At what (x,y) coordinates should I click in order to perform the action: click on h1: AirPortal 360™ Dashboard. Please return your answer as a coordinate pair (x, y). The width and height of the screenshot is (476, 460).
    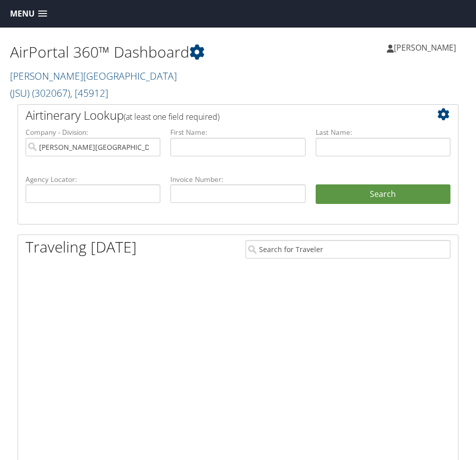
    Looking at the image, I should click on (124, 52).